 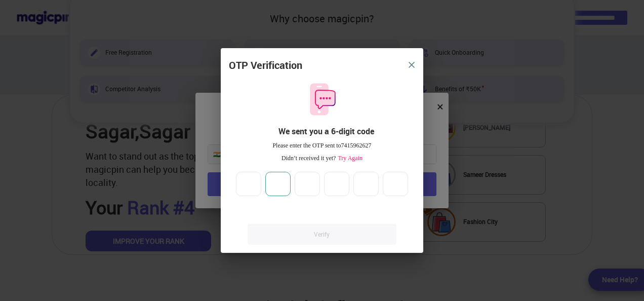 What do you see at coordinates (412, 65) in the screenshot?
I see `button: close` at bounding box center [412, 65].